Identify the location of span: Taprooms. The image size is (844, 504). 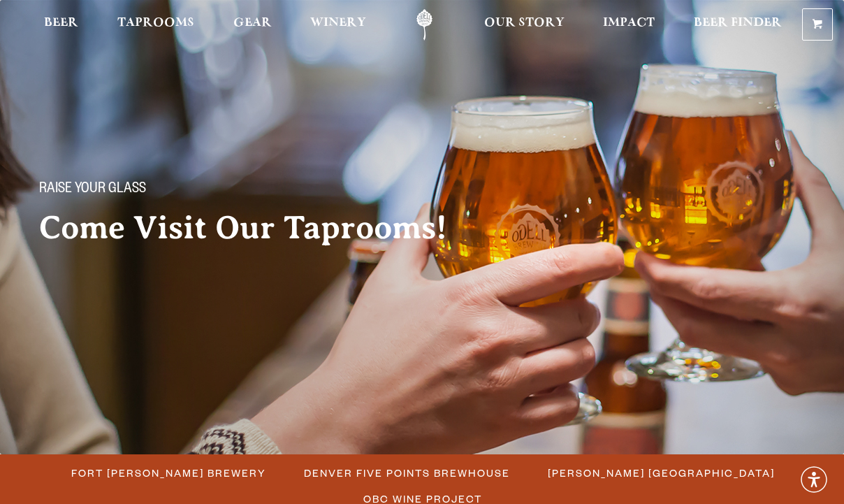
(156, 23).